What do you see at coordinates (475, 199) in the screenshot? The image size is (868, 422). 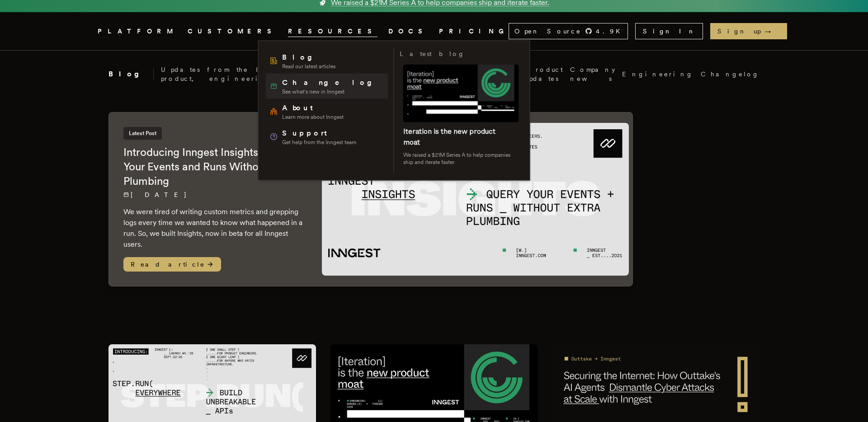 I see `img: Featured image for Introducing Inngest Insights: Query Your Events and Runs Without Extra Plumbin...` at bounding box center [475, 199].